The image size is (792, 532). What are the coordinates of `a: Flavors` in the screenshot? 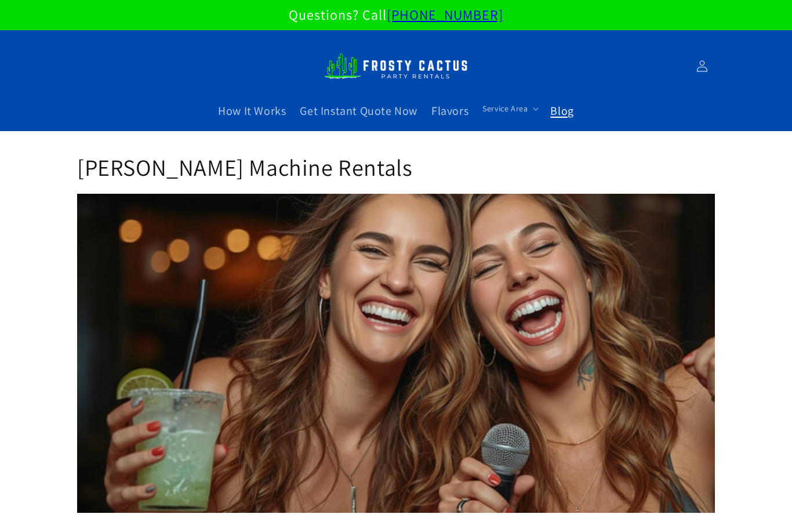 It's located at (450, 111).